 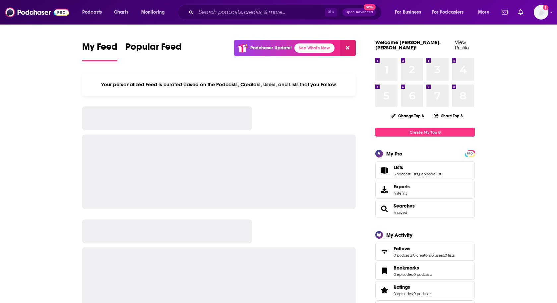 I want to click on span: Podcasts, so click(x=92, y=12).